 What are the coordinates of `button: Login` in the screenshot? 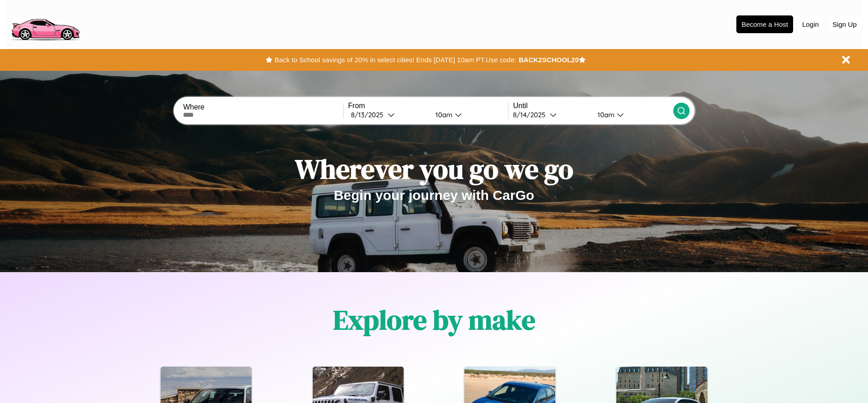 It's located at (810, 24).